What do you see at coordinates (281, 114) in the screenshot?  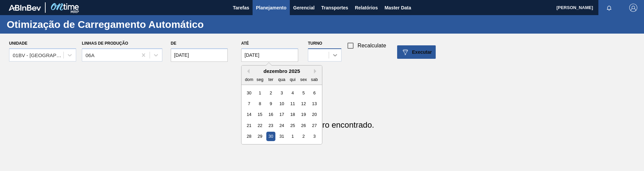 I see `div: Choose quarta-feira, 17 de dezembro de 2025` at bounding box center [281, 114].